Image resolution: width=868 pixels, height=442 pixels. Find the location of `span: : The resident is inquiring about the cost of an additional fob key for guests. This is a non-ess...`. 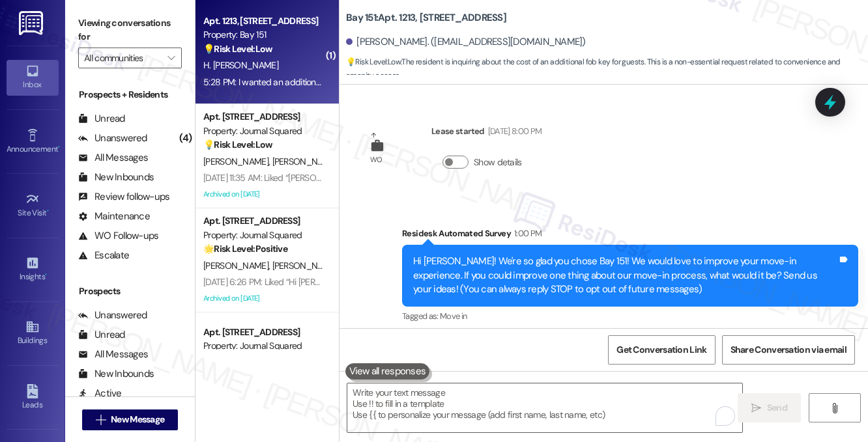

span: : The resident is inquiring about the cost of an additional fob key for guests. This is a non-ess... is located at coordinates (606, 69).